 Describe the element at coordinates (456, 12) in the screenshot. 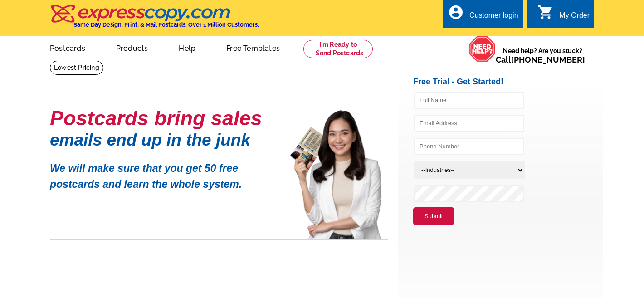

I see `i: account_circle` at that location.